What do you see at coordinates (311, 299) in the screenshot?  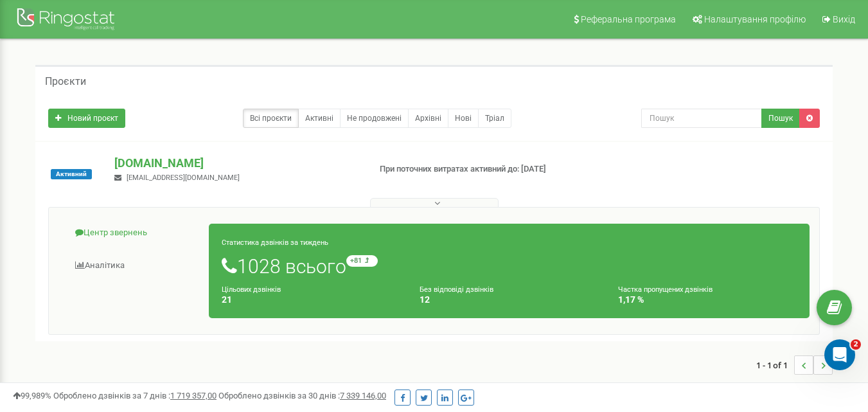 I see `h4: 21` at bounding box center [311, 299].